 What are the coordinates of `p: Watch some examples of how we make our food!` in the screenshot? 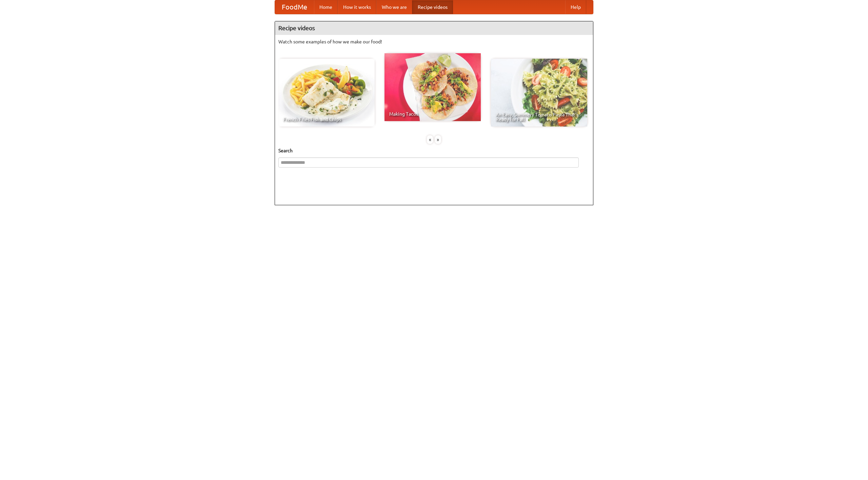 It's located at (434, 42).